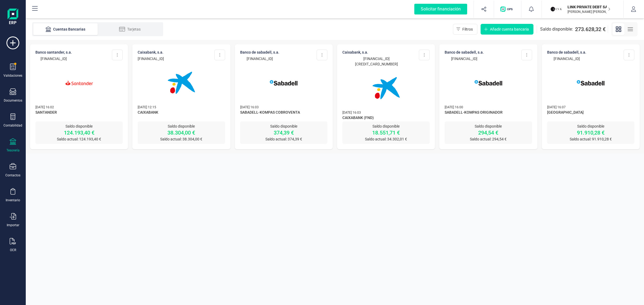 This screenshot has height=305, width=644. What do you see at coordinates (488, 113) in the screenshot?
I see `span: SABADELL-KOMPAS ORIGINADOR` at bounding box center [488, 113].